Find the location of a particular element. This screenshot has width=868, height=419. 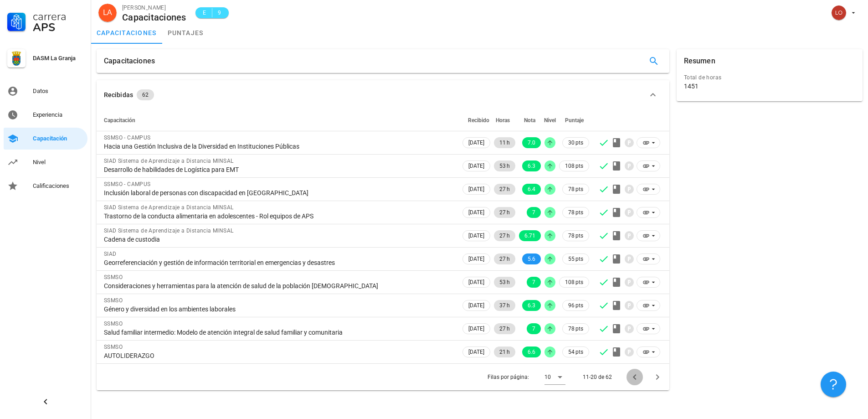

span: Recibido is located at coordinates (479, 121).